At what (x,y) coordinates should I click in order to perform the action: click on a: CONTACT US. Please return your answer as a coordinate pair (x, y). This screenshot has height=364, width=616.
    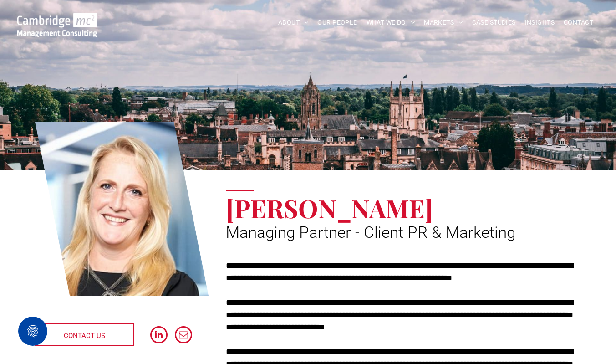
    Looking at the image, I should click on (84, 335).